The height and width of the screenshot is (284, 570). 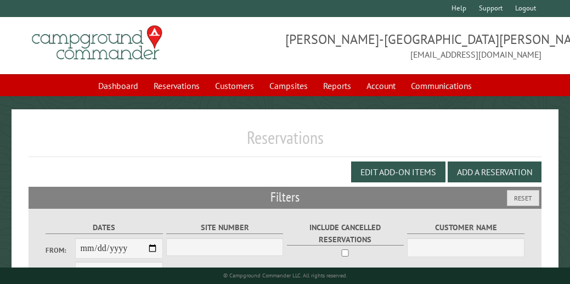 I want to click on a: Customers, so click(x=234, y=86).